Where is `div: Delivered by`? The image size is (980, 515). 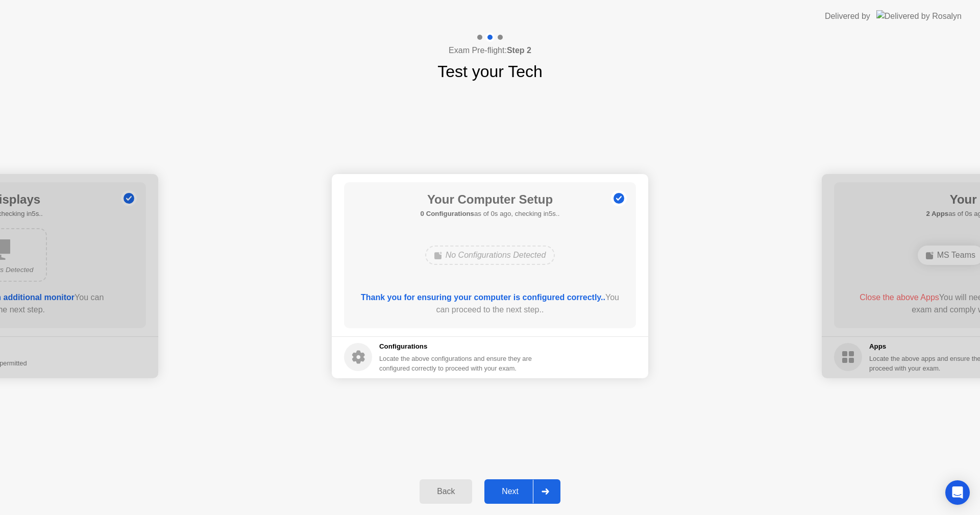
div: Delivered by is located at coordinates (847, 17).